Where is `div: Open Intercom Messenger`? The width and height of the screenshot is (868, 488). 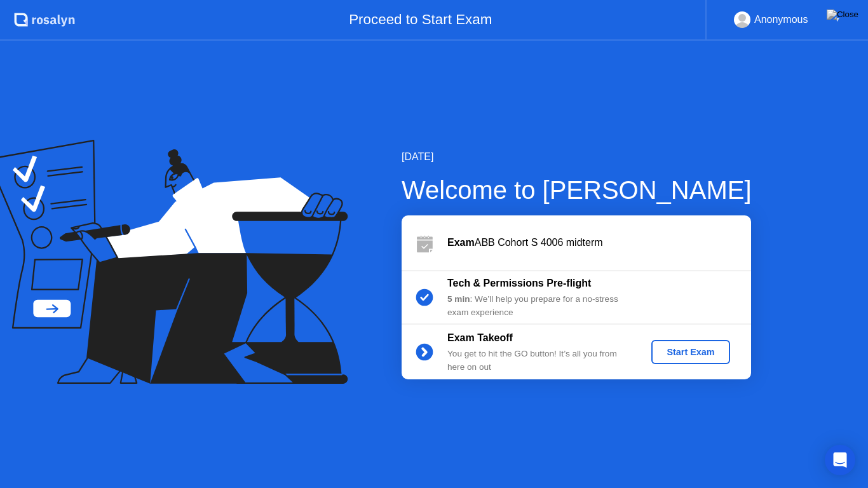 div: Open Intercom Messenger is located at coordinates (840, 460).